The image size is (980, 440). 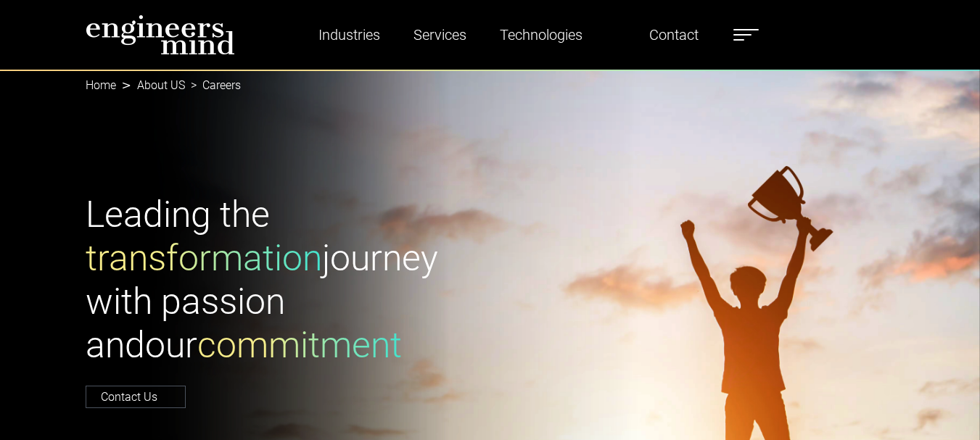 I want to click on img: logo, so click(x=160, y=35).